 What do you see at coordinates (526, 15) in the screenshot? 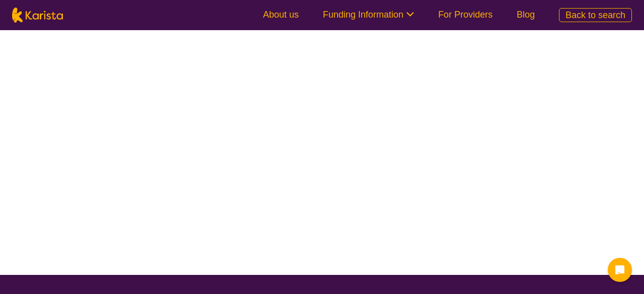
I see `a: Blog` at bounding box center [526, 15].